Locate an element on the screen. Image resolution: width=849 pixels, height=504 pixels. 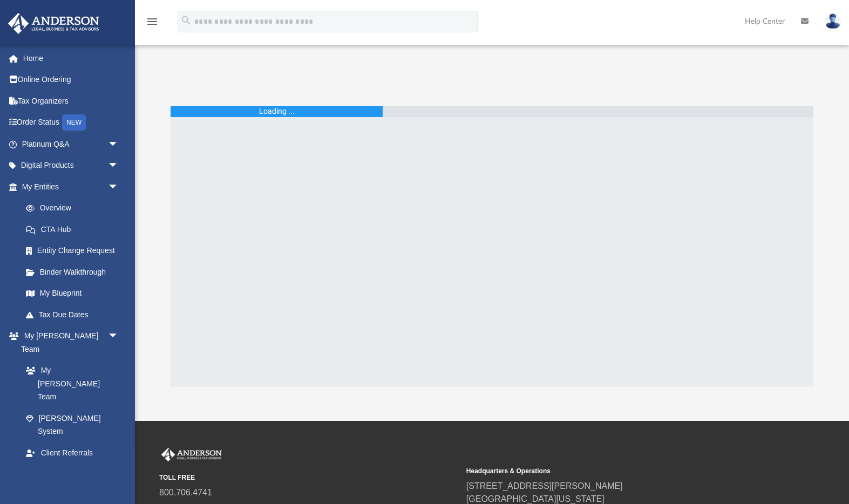
a: Binder Walkthrough is located at coordinates (75, 272).